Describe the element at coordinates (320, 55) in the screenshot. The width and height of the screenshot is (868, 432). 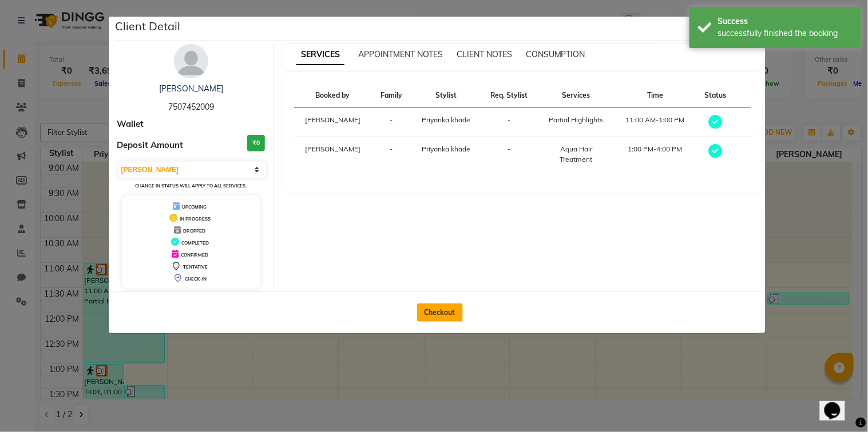
I see `span: SERVICES` at that location.